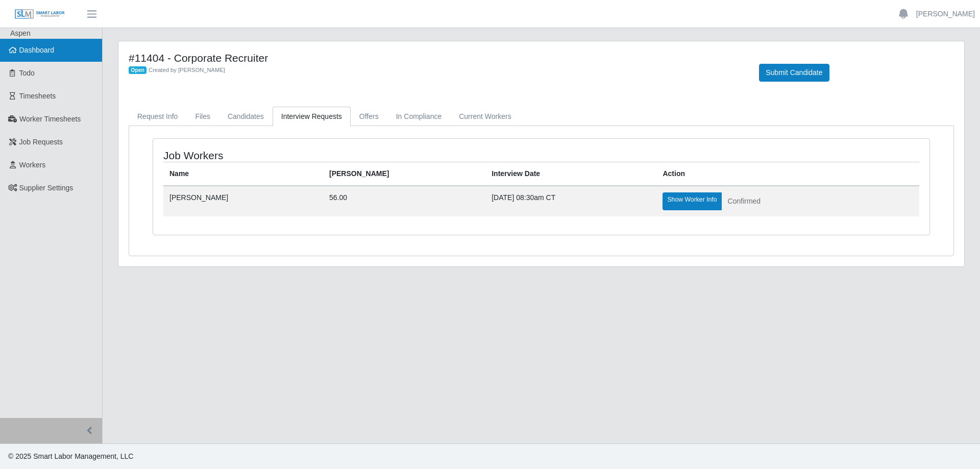  What do you see at coordinates (435, 58) in the screenshot?
I see `h4: #11404 - Corporate Recruiter` at bounding box center [435, 58].